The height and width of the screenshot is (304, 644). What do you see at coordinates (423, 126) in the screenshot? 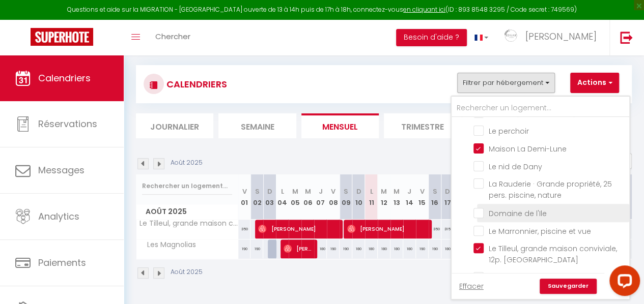
I see `li: Trimestre` at bounding box center [423, 126].